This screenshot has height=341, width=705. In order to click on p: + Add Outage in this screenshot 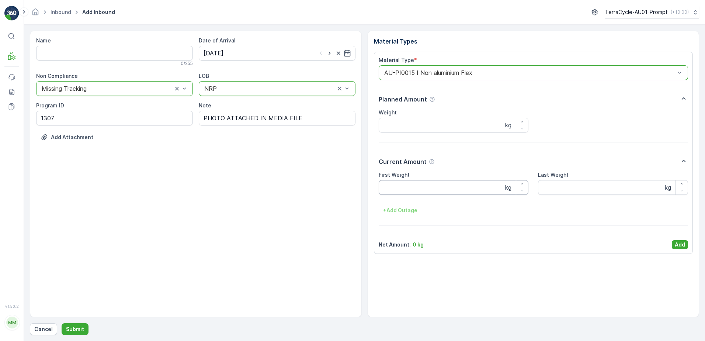, I will do `click(400, 210)`.